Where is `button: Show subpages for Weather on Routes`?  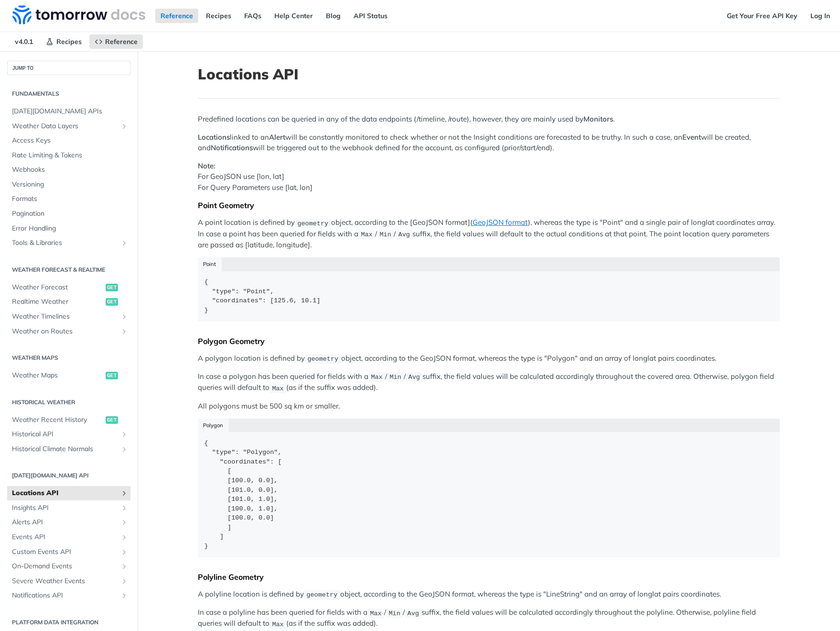
button: Show subpages for Weather on Routes is located at coordinates (124, 331).